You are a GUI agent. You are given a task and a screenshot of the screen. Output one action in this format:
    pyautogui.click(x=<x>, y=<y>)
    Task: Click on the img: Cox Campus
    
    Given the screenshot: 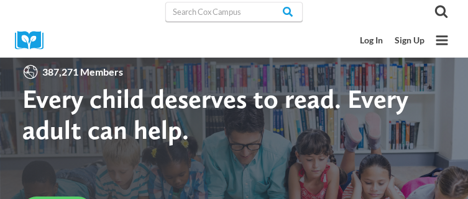 What is the action you would take?
    pyautogui.click(x=34, y=40)
    